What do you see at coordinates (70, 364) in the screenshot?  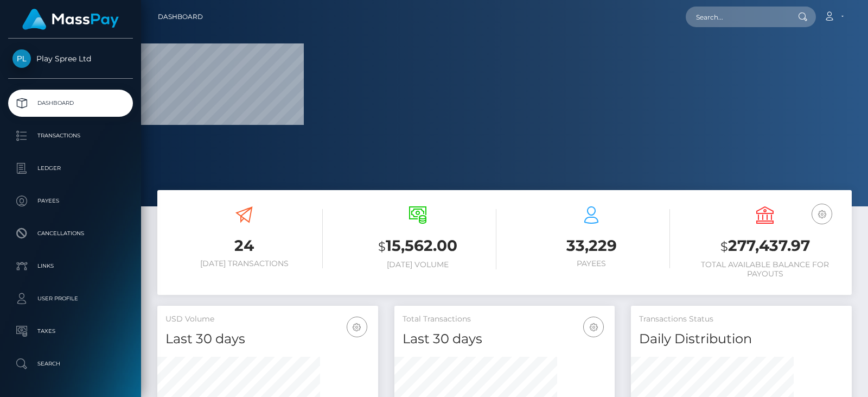 I see `p: Search` at bounding box center [70, 364].